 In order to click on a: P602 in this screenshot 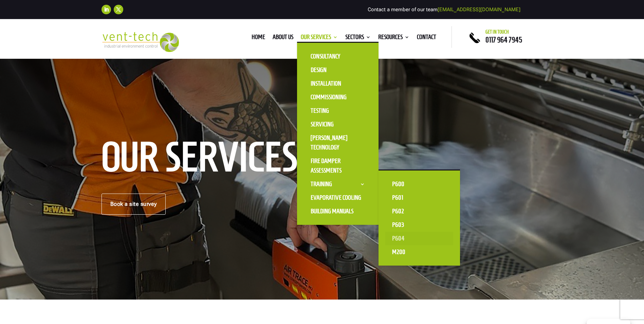, I will do `click(419, 211)`.